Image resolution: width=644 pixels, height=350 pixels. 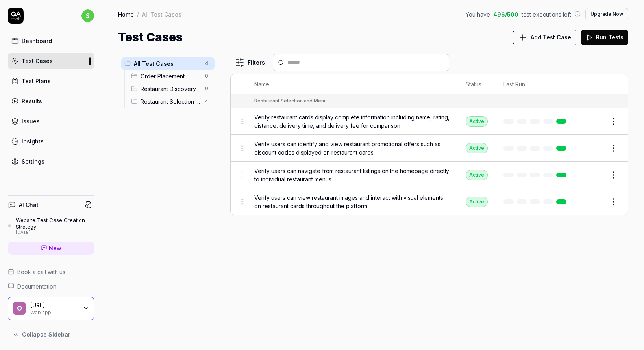 I want to click on button: Filters, so click(x=250, y=63).